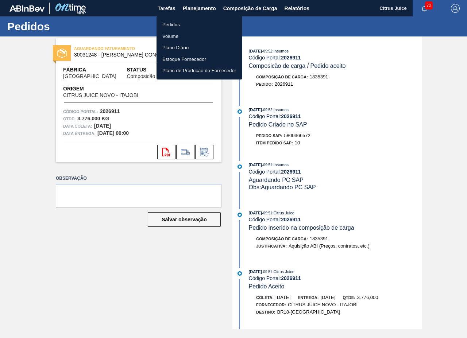  I want to click on a: Estoque Fornecedor, so click(199, 59).